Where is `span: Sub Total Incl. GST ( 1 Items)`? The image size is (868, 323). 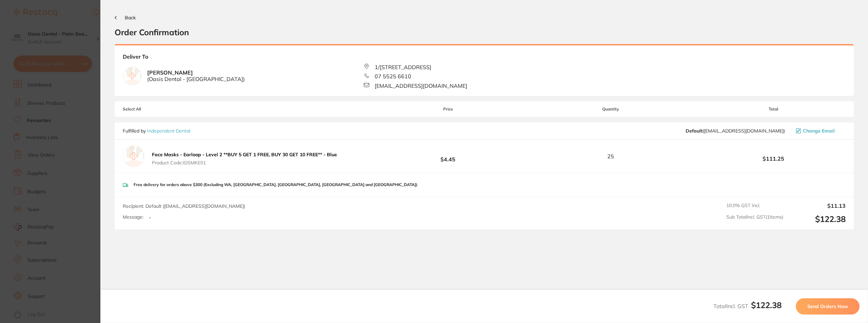
span: Sub Total Incl. GST ( 1 Items) is located at coordinates (755, 219).